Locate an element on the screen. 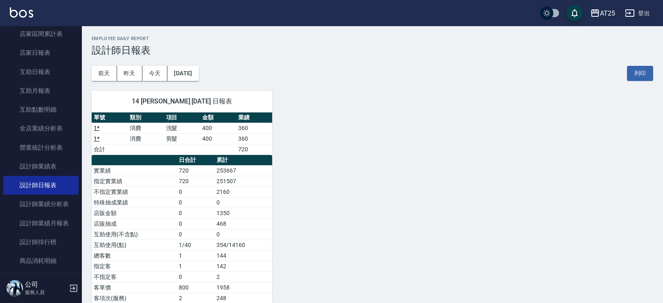 The height and width of the screenshot is (303, 663). td: 1/40 is located at coordinates (196, 245).